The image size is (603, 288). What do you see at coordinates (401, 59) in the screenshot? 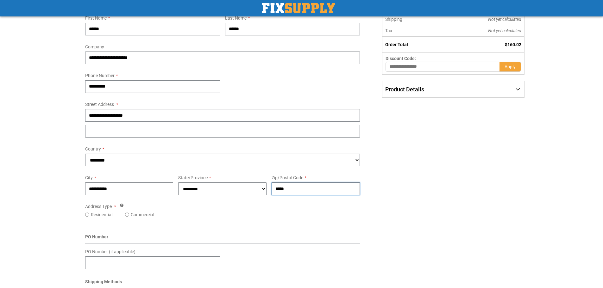
I see `span: Discount Code:` at bounding box center [401, 59].